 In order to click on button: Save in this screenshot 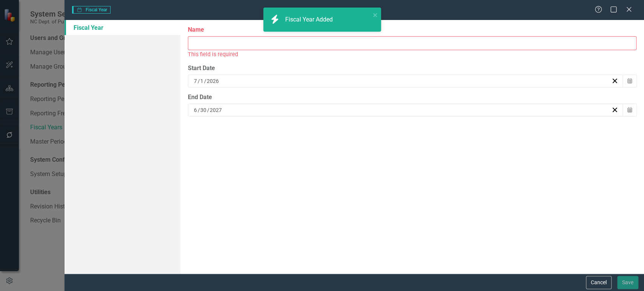, I will do `click(628, 282)`.